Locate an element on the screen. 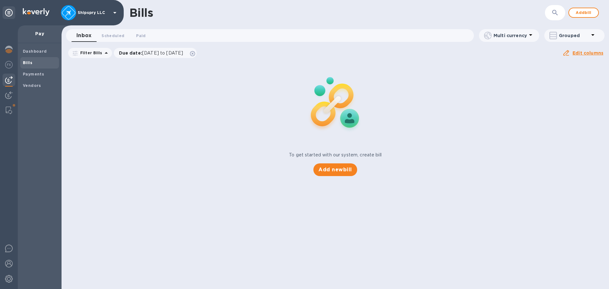 Image resolution: width=609 pixels, height=289 pixels. p: Filter Bills is located at coordinates (90, 53).